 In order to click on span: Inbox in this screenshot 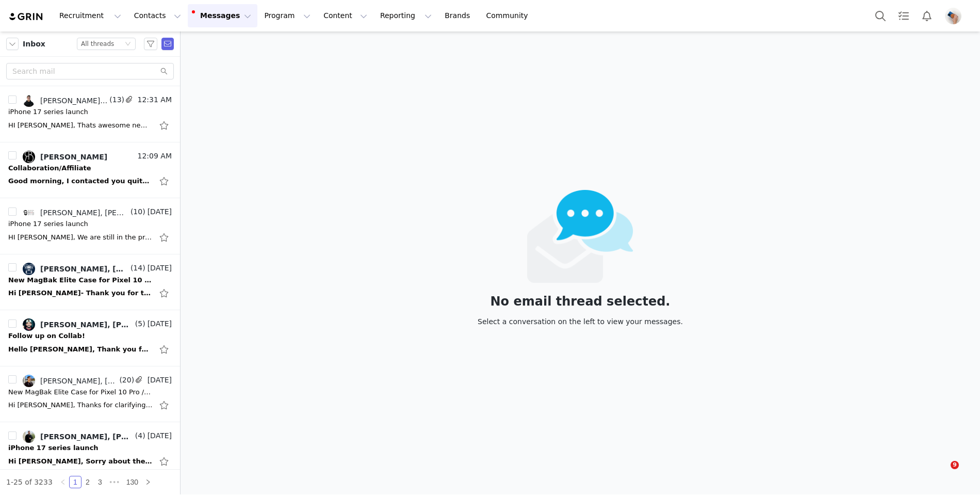, I will do `click(34, 44)`.